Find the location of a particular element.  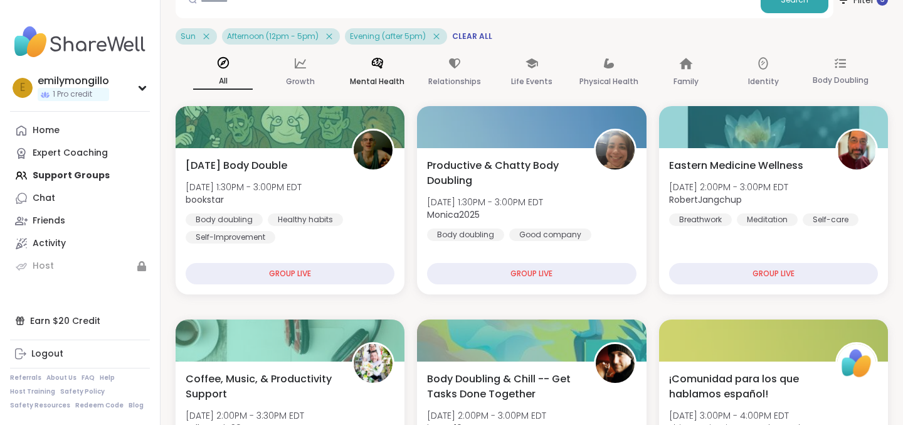

img: ShareWell is located at coordinates (857, 363).